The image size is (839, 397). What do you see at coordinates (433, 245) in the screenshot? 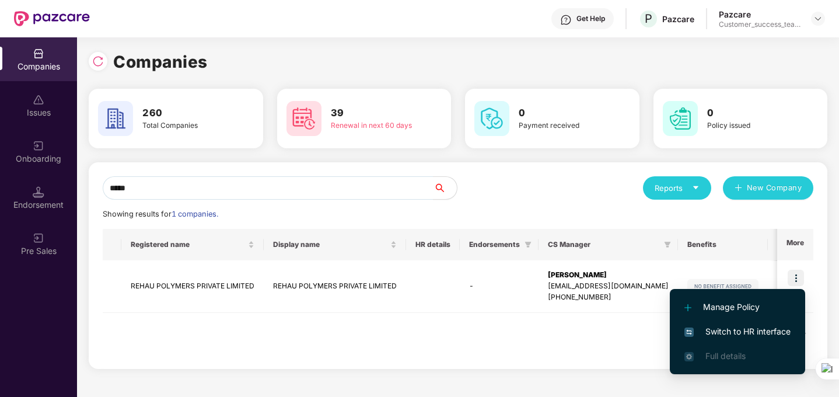
I see `th: HR details` at bounding box center [433, 245].